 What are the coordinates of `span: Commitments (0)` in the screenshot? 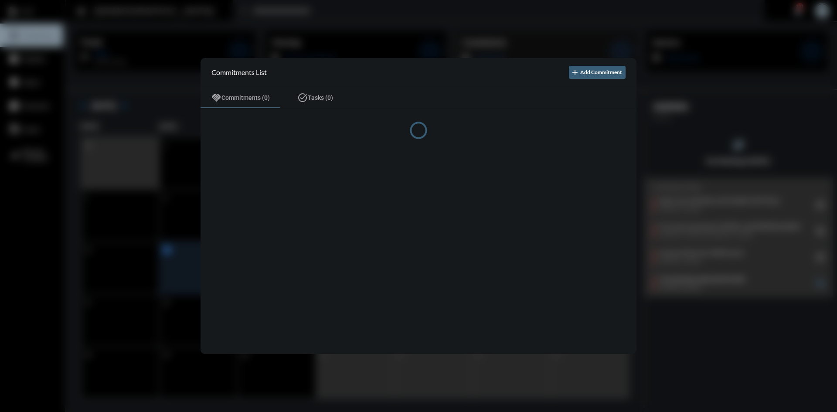 It's located at (245, 98).